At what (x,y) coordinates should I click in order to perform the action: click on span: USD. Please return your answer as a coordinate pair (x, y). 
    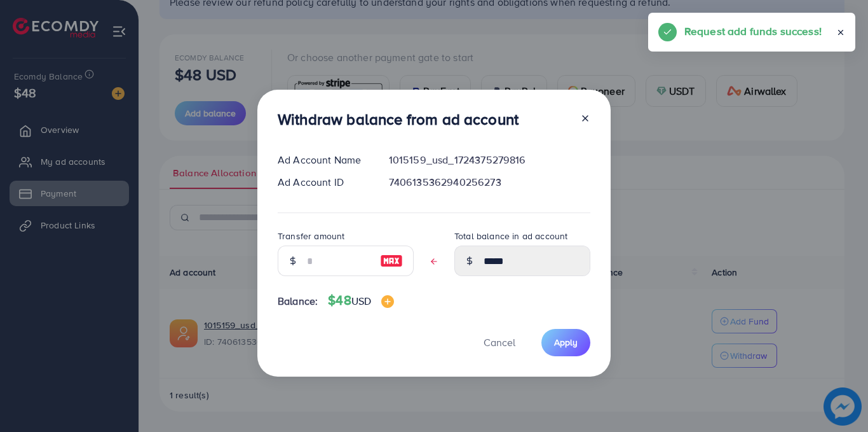
    Looking at the image, I should click on (361, 300).